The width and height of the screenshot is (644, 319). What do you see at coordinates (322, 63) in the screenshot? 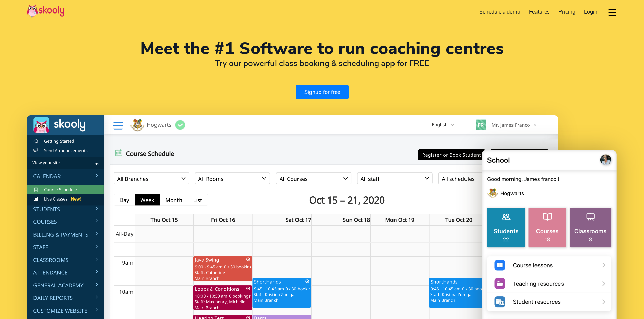
I see `h2: Try our powerful class booking & scheduling app for FREE` at bounding box center [322, 63].